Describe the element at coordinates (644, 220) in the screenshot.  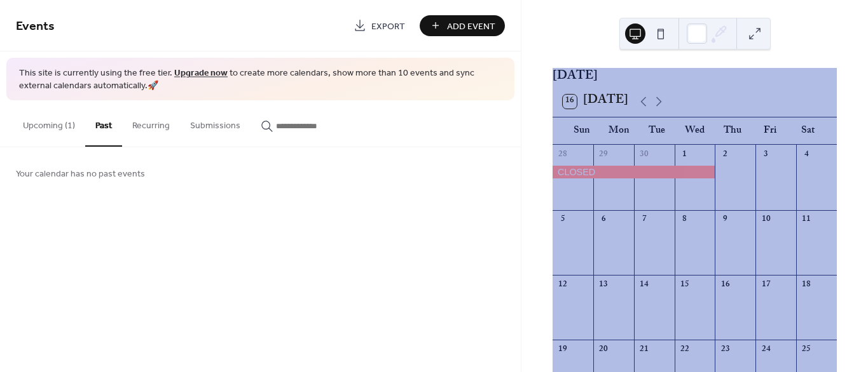
I see `div: 7` at that location.